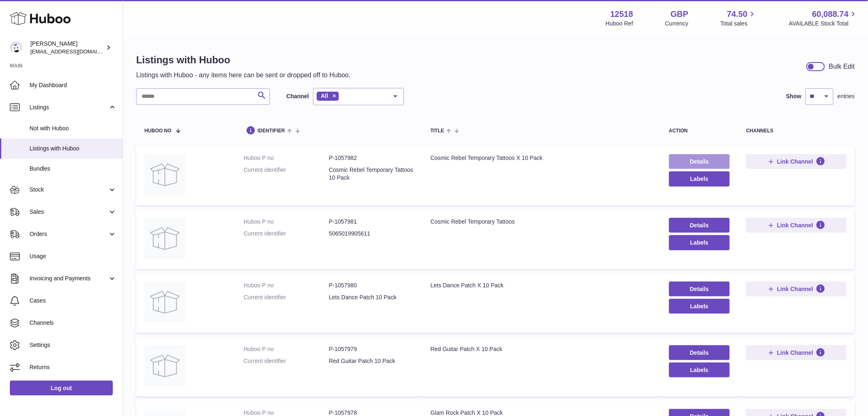  Describe the element at coordinates (372, 285) in the screenshot. I see `dd: P-1057980` at that location.